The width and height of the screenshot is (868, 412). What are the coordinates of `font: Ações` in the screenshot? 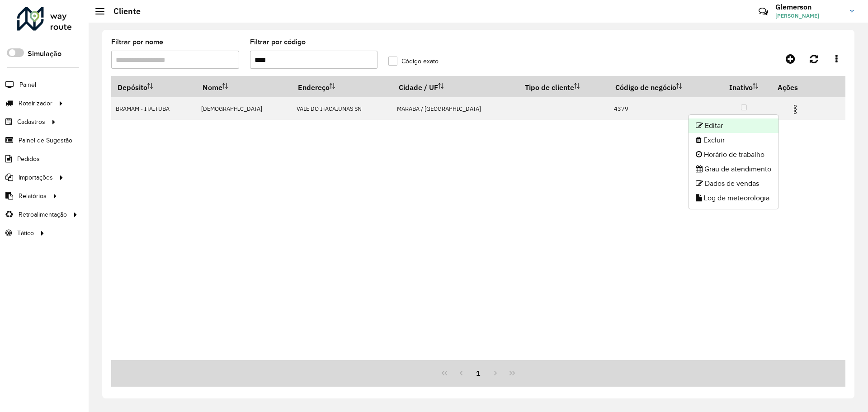 It's located at (788, 87).